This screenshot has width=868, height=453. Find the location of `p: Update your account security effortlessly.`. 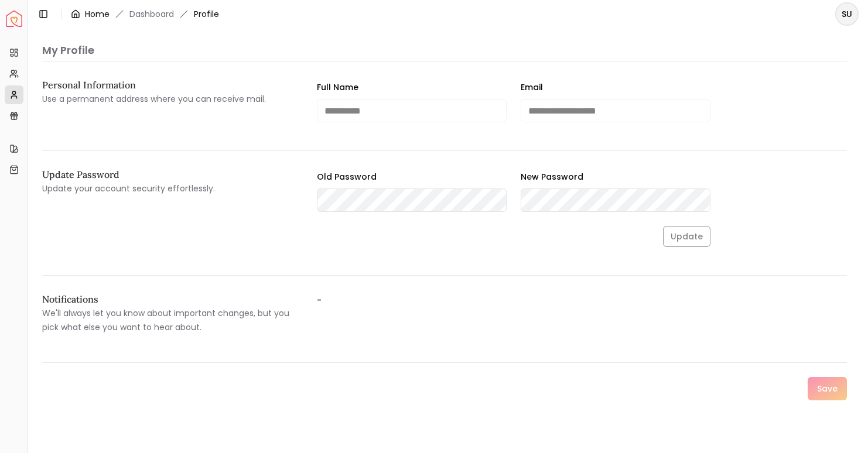

p: Update your account security effortlessly. is located at coordinates (170, 188).